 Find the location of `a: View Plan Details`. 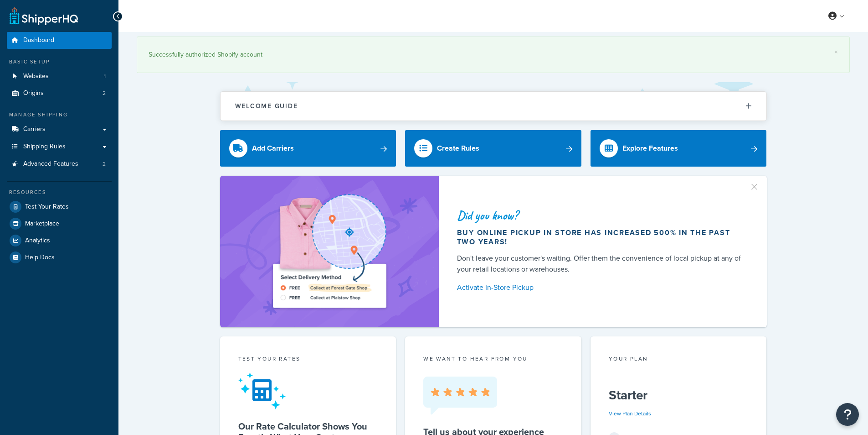

a: View Plan Details is located at coordinates (630, 413).